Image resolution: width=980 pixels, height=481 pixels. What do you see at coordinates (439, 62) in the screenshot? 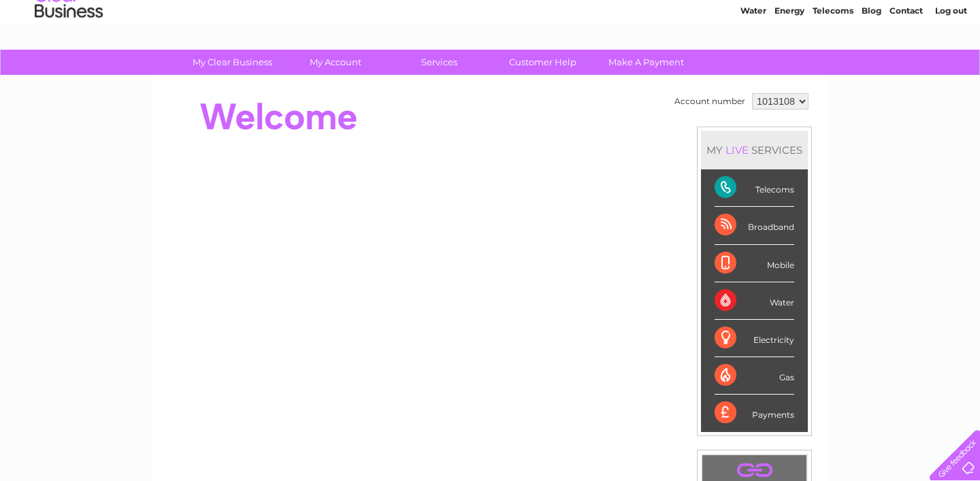
I see `a: Services` at bounding box center [439, 62].